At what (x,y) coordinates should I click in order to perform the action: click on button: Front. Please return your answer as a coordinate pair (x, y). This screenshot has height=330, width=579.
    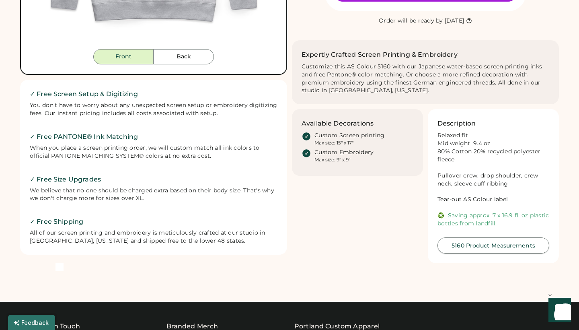
    Looking at the image, I should click on (124, 57).